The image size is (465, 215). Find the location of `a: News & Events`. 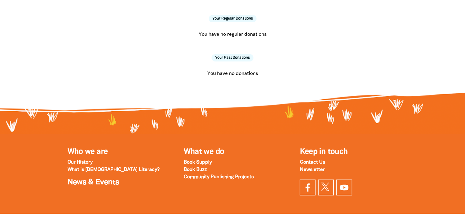

a: News & Events is located at coordinates (93, 182).